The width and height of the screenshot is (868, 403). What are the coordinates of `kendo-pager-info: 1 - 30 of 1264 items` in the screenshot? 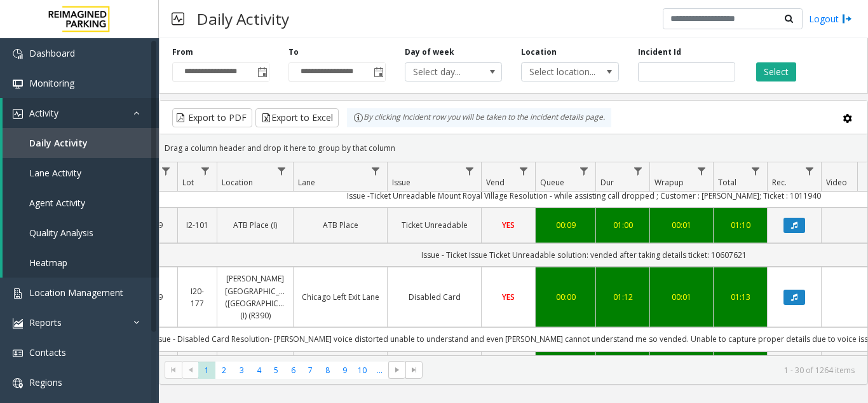 It's located at (642, 369).